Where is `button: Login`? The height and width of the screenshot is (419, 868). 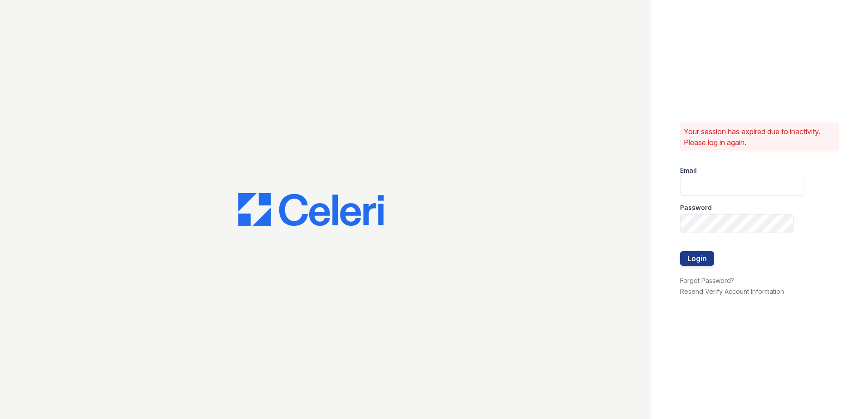 button: Login is located at coordinates (697, 259).